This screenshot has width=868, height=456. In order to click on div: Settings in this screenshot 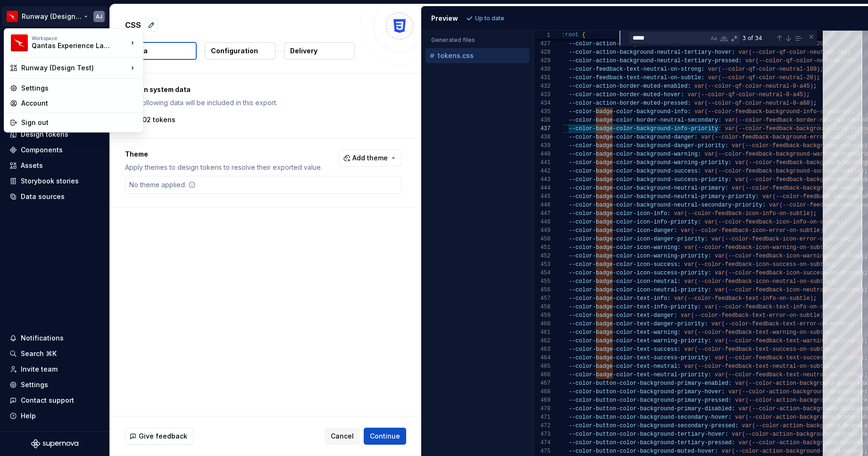, I will do `click(79, 88)`.